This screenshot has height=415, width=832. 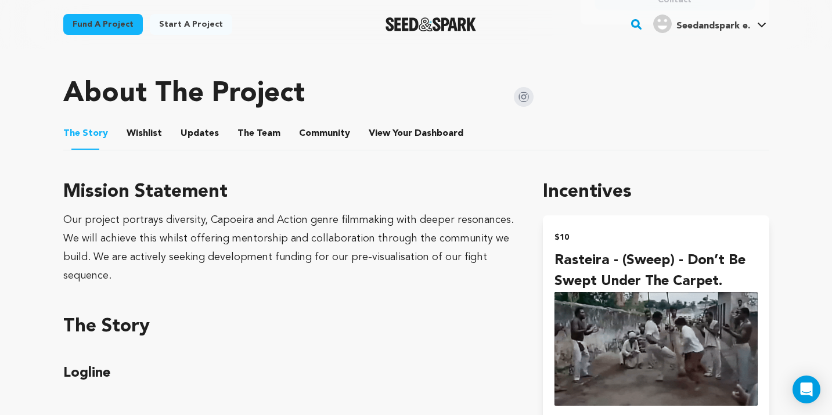 What do you see at coordinates (713, 26) in the screenshot?
I see `span: Seedandspark e.` at bounding box center [713, 26].